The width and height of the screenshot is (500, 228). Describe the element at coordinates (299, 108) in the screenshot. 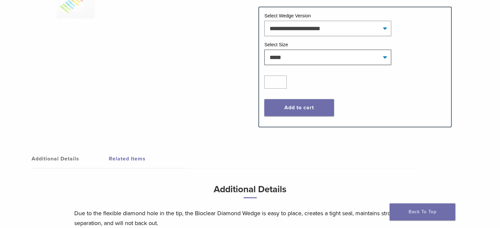

I see `button: Add to cart` at that location.